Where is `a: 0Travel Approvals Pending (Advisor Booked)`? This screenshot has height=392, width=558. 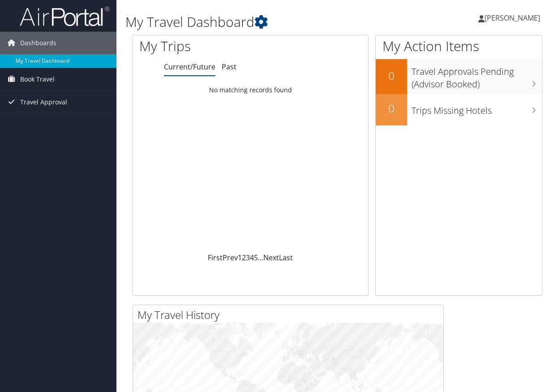 a: 0Travel Approvals Pending (Advisor Booked) is located at coordinates (459, 76).